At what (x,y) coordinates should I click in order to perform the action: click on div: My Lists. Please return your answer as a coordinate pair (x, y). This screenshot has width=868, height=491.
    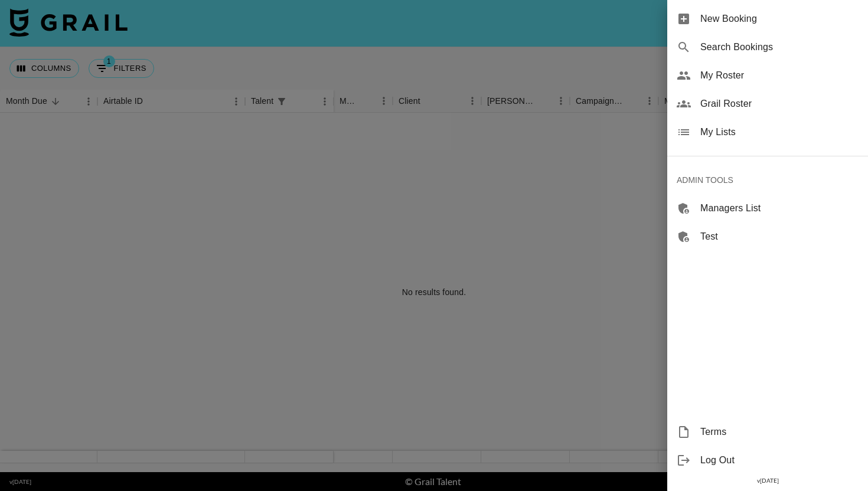
    Looking at the image, I should click on (767, 132).